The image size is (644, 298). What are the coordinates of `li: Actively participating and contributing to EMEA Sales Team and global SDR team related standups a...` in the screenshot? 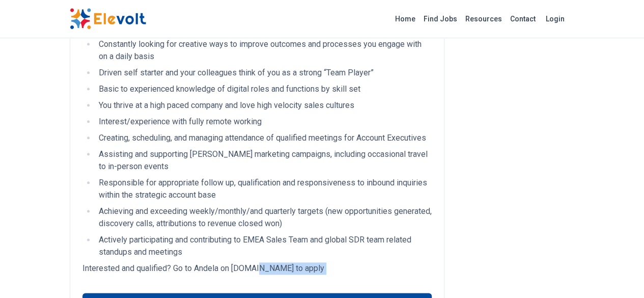 It's located at (264, 246).